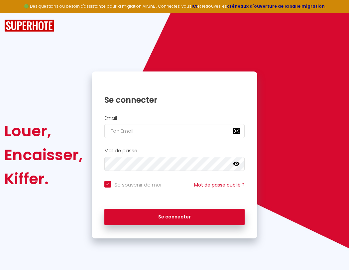 The height and width of the screenshot is (270, 349). I want to click on div: Louer,, so click(44, 131).